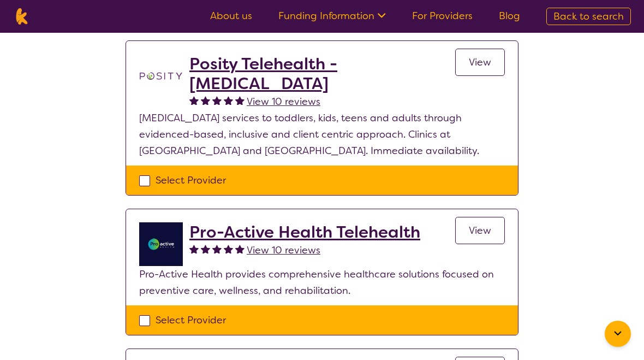 The image size is (644, 360). What do you see at coordinates (231, 16) in the screenshot?
I see `a: About us` at bounding box center [231, 16].